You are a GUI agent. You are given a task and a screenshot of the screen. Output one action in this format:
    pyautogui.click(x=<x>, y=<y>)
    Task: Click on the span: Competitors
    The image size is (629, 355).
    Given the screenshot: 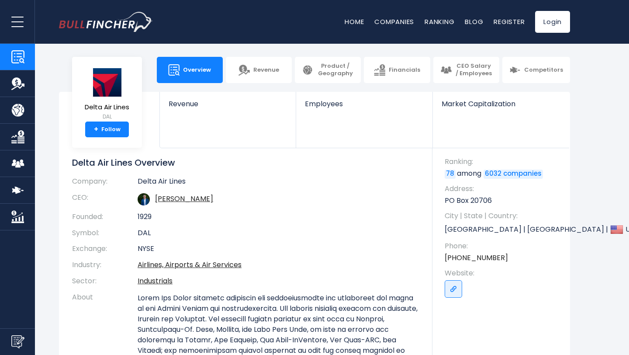 What is the action you would take?
    pyautogui.click(x=544, y=70)
    